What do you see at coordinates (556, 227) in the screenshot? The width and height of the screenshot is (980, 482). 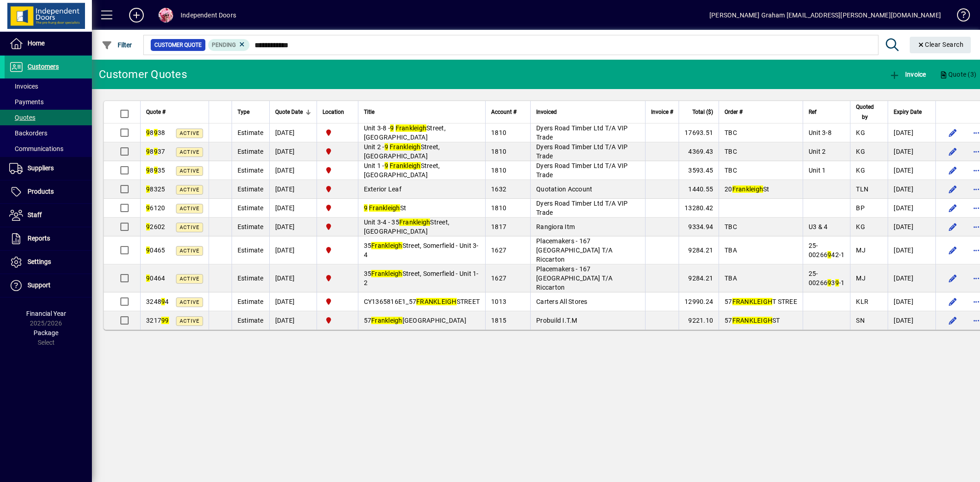 I see `span: Rangiora Itm` at bounding box center [556, 227].